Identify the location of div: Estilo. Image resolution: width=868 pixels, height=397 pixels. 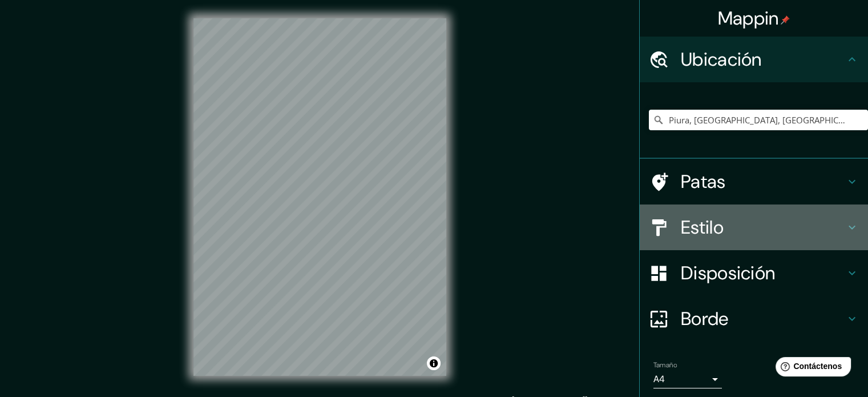
(754, 227).